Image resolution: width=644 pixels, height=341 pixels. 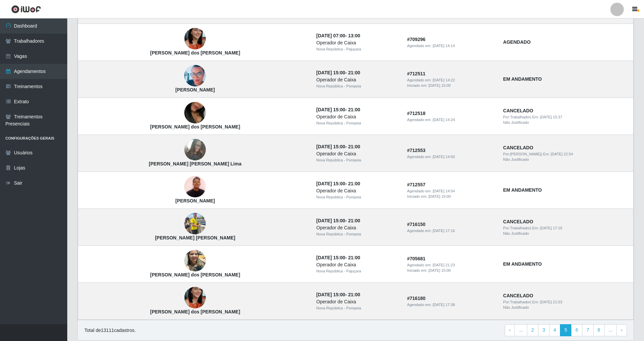 What do you see at coordinates (195, 39) in the screenshot?
I see `img: Leticia Hellen dos Santos Azevedo` at bounding box center [195, 39].